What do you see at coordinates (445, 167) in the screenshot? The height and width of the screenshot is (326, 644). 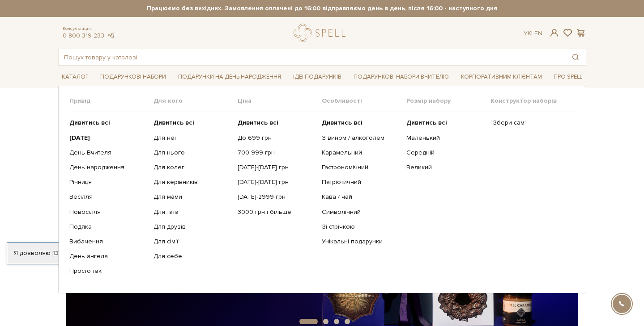 I see `a: Великий` at bounding box center [445, 167].